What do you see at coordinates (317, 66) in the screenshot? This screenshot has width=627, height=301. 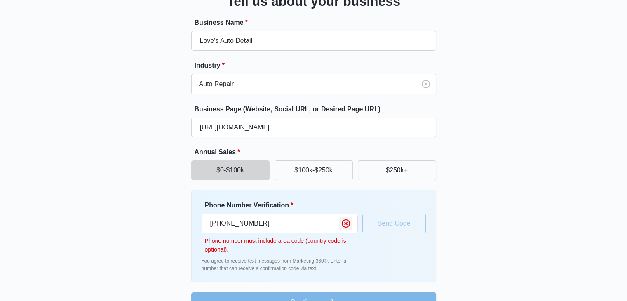 I see `label: Industry` at bounding box center [317, 66].